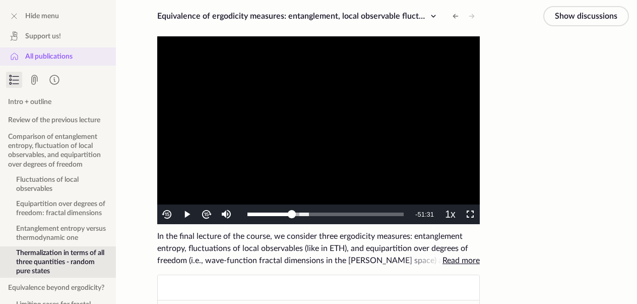 The height and width of the screenshot is (304, 637). I want to click on button: Playback Rate, so click(450, 214).